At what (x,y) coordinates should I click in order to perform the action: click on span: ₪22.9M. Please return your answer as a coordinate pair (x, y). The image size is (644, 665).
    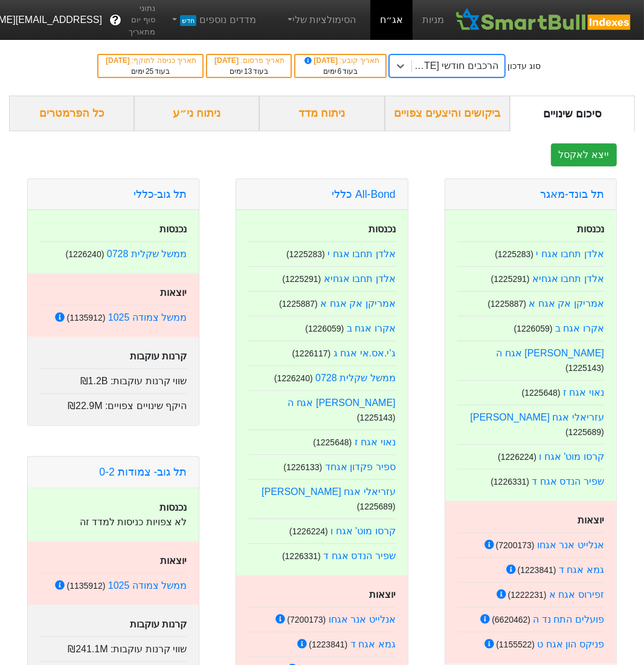
    Looking at the image, I should click on (85, 405).